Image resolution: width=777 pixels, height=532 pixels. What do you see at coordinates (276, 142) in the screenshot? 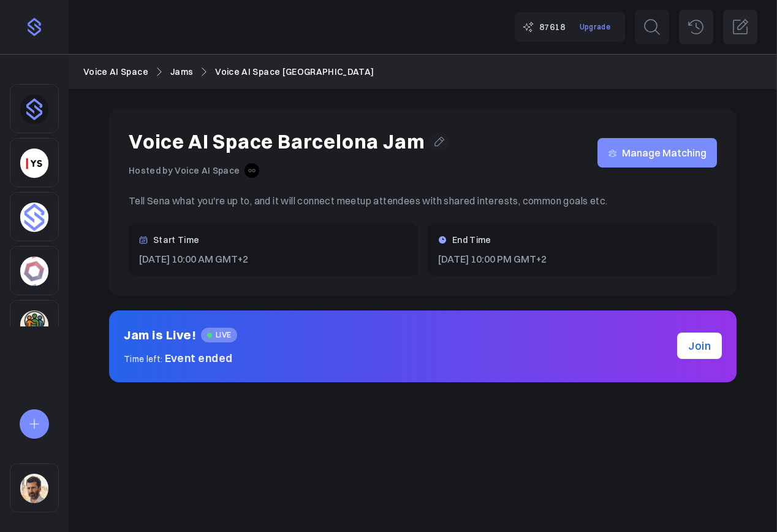
I see `h1: Voice AI Space Barcelona Jam` at bounding box center [276, 142].